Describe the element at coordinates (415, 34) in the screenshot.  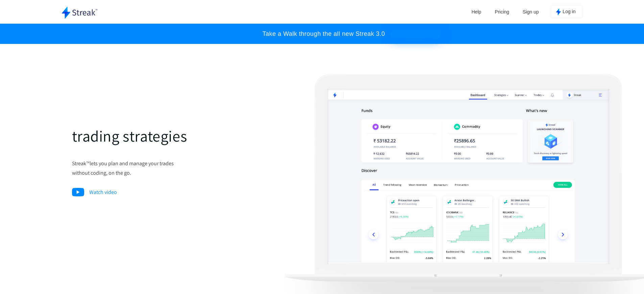
I see `button: WATCH NOW` at that location.